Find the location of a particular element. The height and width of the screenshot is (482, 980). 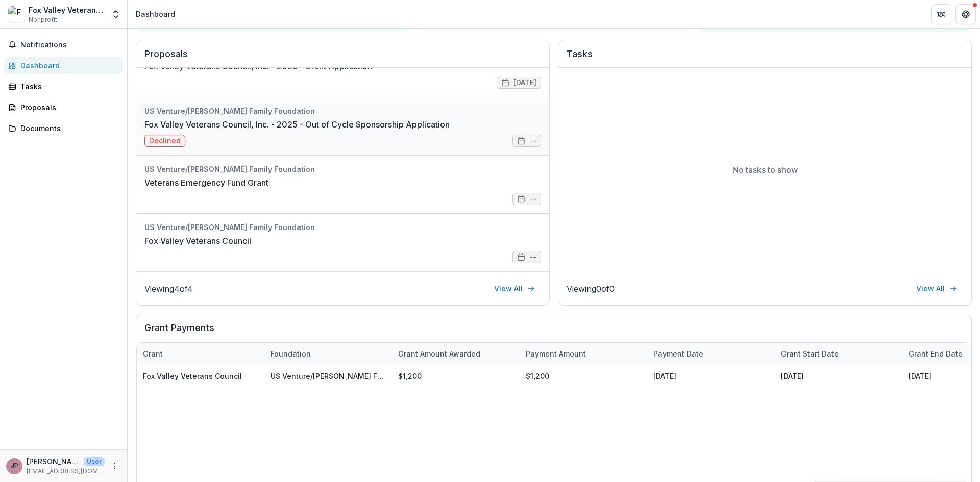

a: Documents is located at coordinates (63, 128).